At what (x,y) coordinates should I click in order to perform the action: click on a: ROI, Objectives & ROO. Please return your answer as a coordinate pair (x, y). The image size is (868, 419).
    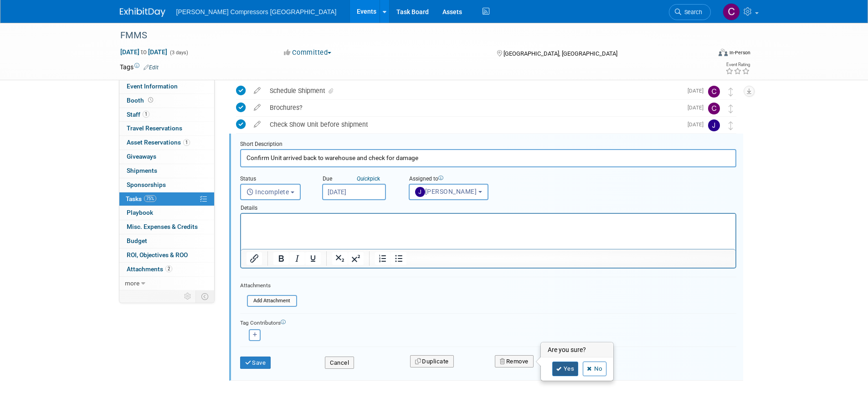
    Looking at the image, I should click on (166, 255).